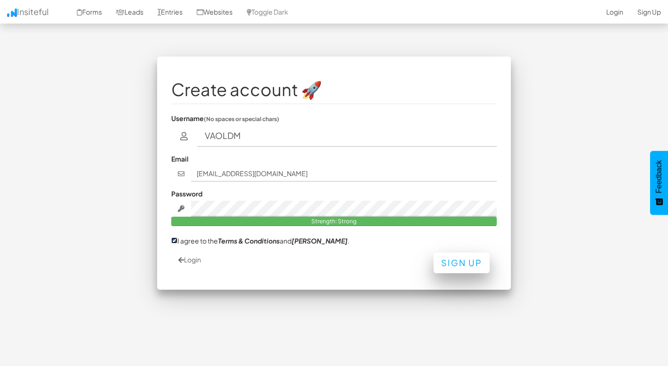 The height and width of the screenshot is (366, 668). What do you see at coordinates (241, 119) in the screenshot?
I see `small: (No spaces or special chars)` at bounding box center [241, 119].